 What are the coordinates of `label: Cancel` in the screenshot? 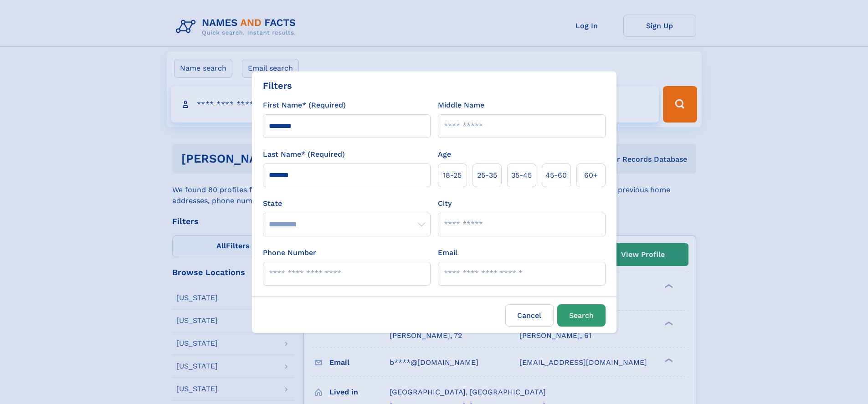 It's located at (530, 315).